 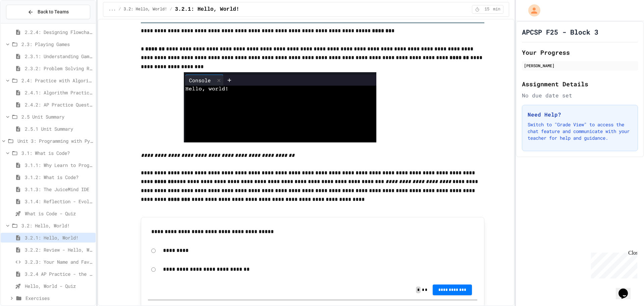 What do you see at coordinates (59, 261) in the screenshot?
I see `span: 3.2.3: Your Name and Favorite Movie` at bounding box center [59, 261].